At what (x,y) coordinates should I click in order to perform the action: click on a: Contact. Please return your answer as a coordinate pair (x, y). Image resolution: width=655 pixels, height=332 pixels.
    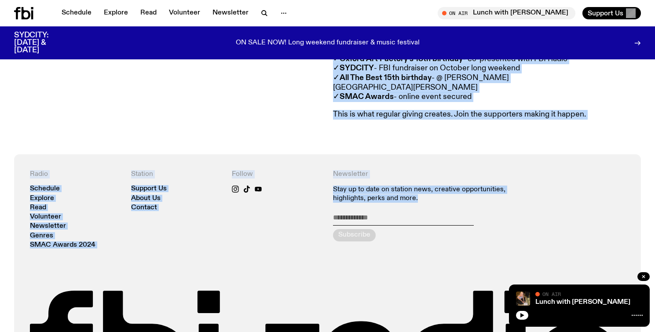
    Looking at the image, I should click on (144, 208).